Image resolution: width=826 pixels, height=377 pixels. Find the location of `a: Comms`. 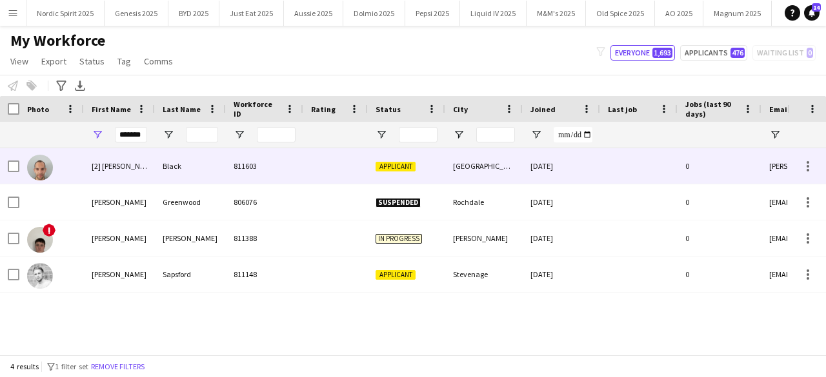

a: Comms is located at coordinates (158, 61).